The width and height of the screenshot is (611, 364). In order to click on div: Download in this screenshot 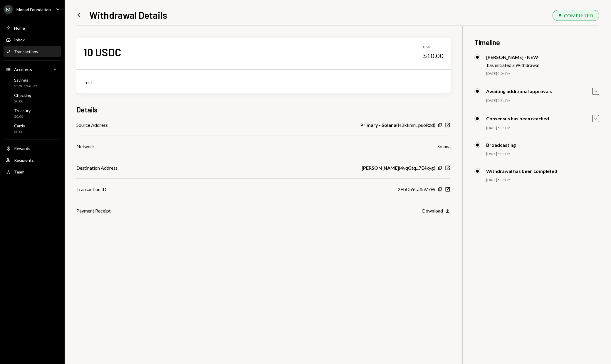, I will do `click(433, 211)`.